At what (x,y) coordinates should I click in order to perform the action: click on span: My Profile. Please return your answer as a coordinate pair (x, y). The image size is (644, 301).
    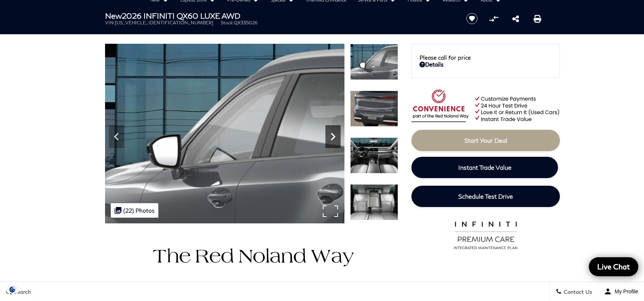
    Looking at the image, I should click on (625, 291).